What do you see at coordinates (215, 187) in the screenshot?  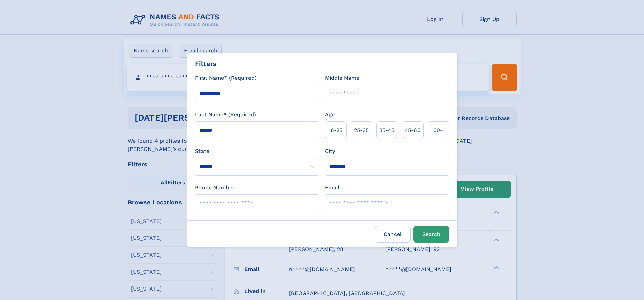 I see `label: Phone Number` at bounding box center [215, 187].